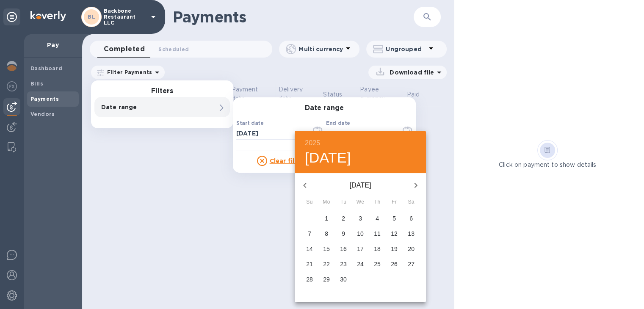  Describe the element at coordinates (360, 233) in the screenshot. I see `p: 10` at that location.